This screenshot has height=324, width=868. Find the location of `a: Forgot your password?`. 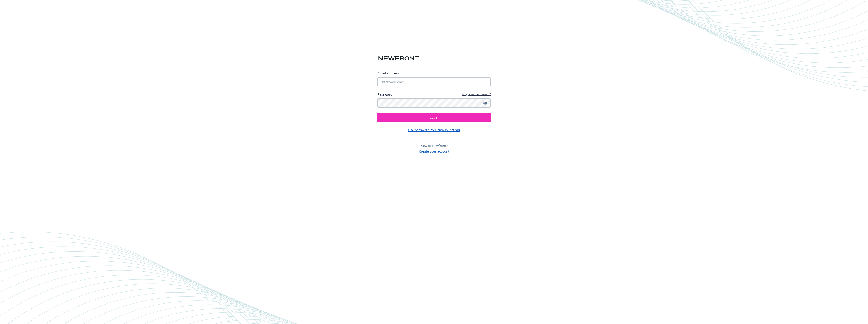

a: Forgot your password? is located at coordinates (476, 94).